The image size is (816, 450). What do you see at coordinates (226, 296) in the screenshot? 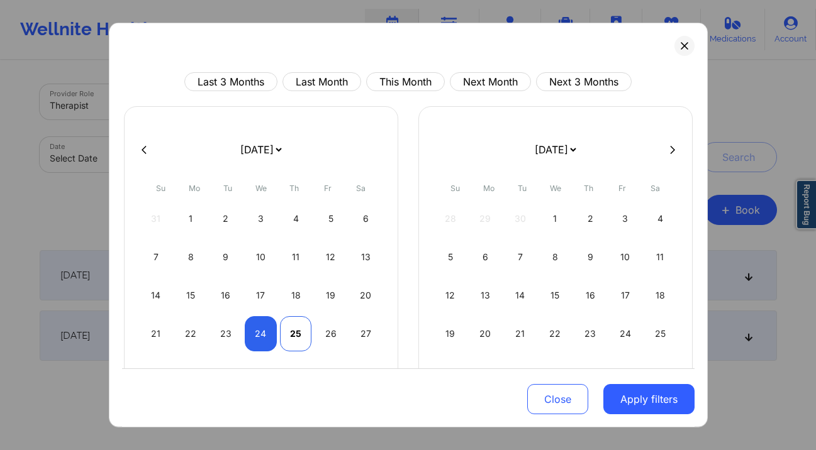
I see `div: Tue Sep 16 2025` at bounding box center [226, 296].